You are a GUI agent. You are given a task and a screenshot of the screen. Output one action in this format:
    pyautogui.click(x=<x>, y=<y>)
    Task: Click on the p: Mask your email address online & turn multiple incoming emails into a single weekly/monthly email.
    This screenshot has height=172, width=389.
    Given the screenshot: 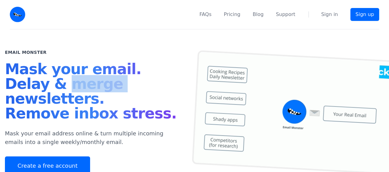 What is the action you would take?
    pyautogui.click(x=92, y=138)
    